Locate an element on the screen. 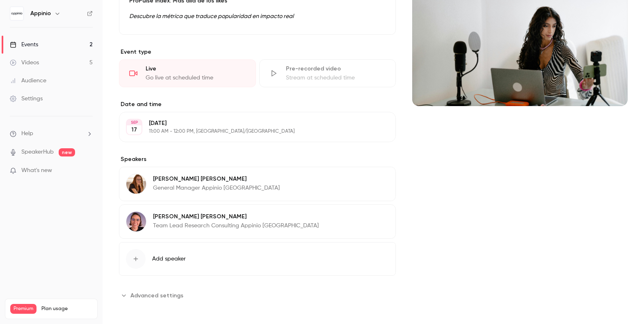 The image size is (644, 324). div: LiveGo live at scheduled time is located at coordinates (188, 73).